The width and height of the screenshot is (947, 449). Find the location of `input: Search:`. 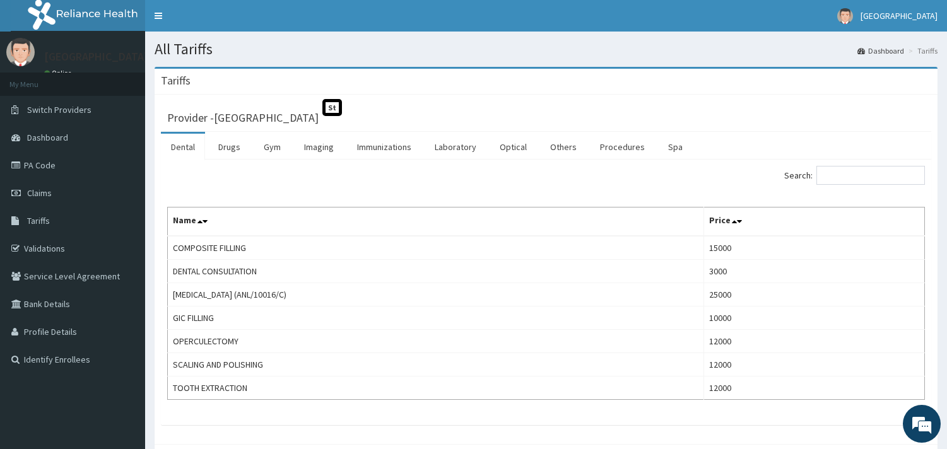

input: Search: is located at coordinates (870, 175).